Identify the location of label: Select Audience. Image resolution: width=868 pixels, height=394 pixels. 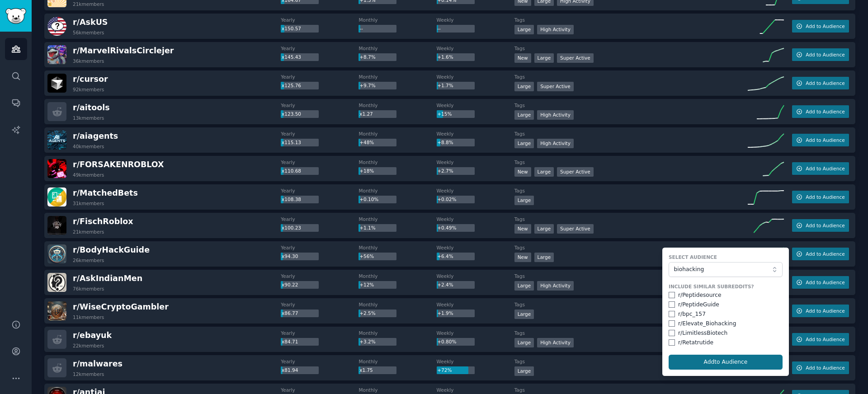
(726, 257).